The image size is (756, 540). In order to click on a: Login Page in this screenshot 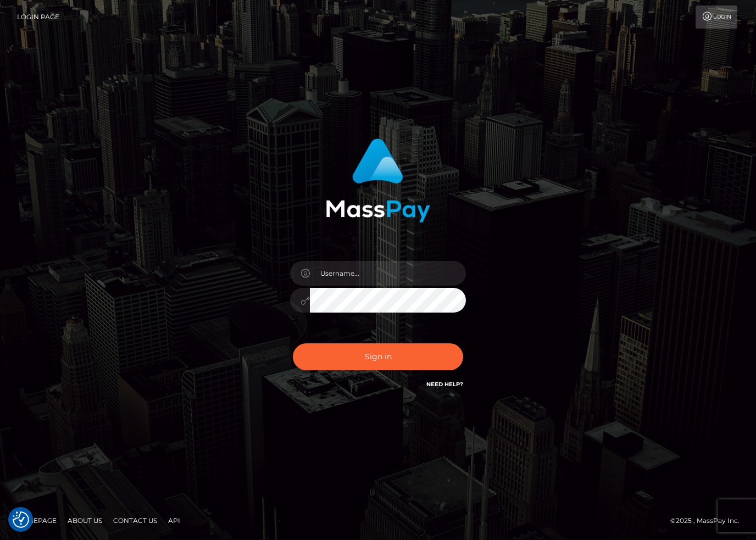, I will do `click(38, 18)`.